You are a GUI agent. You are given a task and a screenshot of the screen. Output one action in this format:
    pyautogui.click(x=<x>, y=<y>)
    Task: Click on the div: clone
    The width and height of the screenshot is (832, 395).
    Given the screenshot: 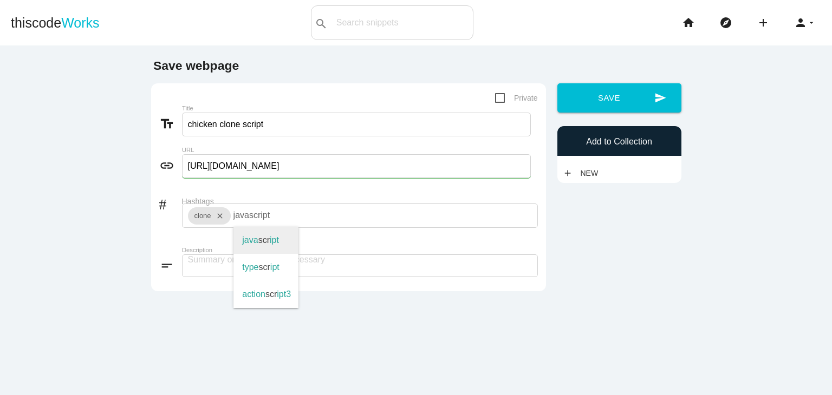 What is the action you would take?
    pyautogui.click(x=209, y=216)
    